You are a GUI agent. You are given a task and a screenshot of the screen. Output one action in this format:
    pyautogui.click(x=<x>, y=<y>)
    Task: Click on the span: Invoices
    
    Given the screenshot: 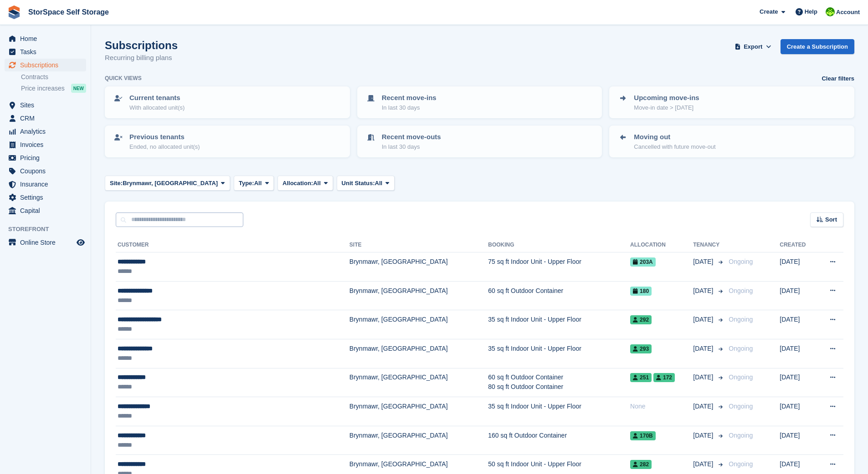 What is the action you would take?
    pyautogui.click(x=48, y=145)
    